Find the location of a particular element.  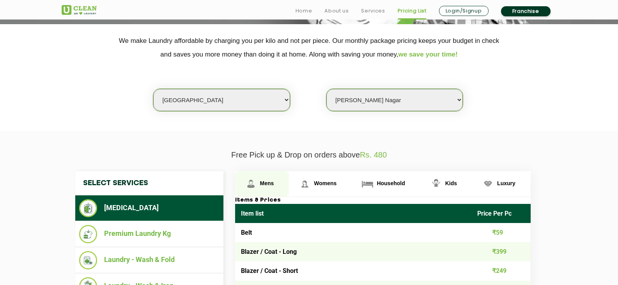

span: Womens is located at coordinates (325, 183).